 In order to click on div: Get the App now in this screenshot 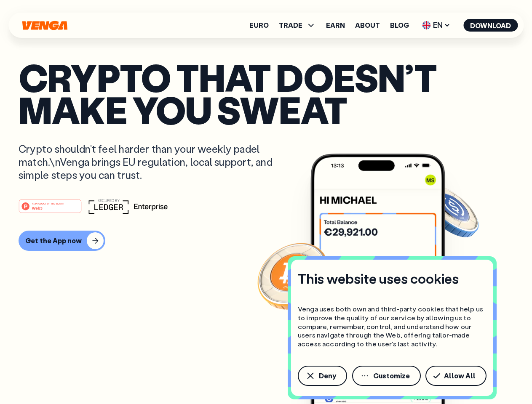, I will do `click(54, 241)`.